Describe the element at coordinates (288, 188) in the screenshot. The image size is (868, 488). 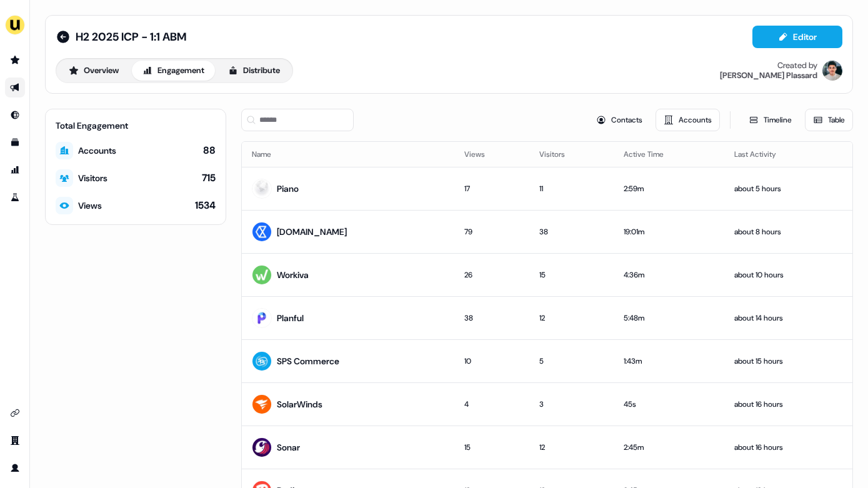
I see `div: Piano` at that location.